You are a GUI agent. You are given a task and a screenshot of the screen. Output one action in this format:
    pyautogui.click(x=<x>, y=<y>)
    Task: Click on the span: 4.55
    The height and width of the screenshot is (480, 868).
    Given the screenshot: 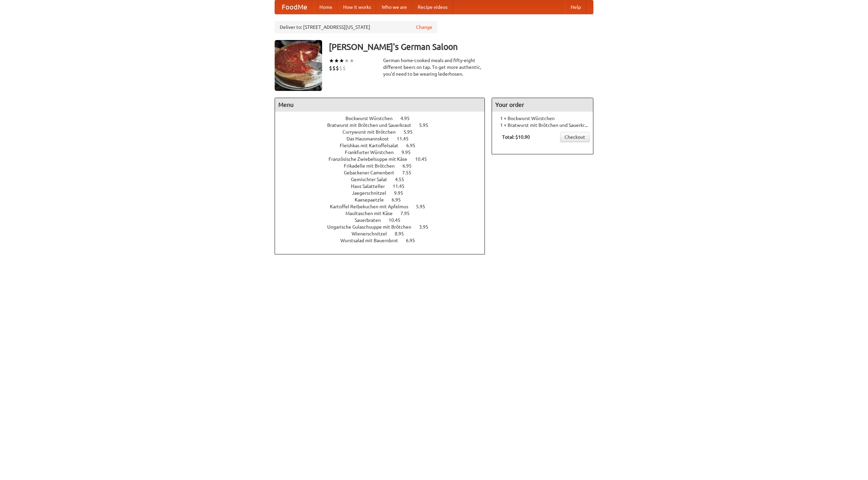 What is the action you would take?
    pyautogui.click(x=403, y=180)
    